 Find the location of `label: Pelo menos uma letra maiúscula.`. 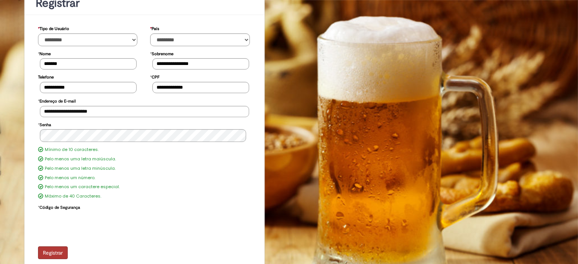

label: Pelo menos uma letra maiúscula. is located at coordinates (80, 159).